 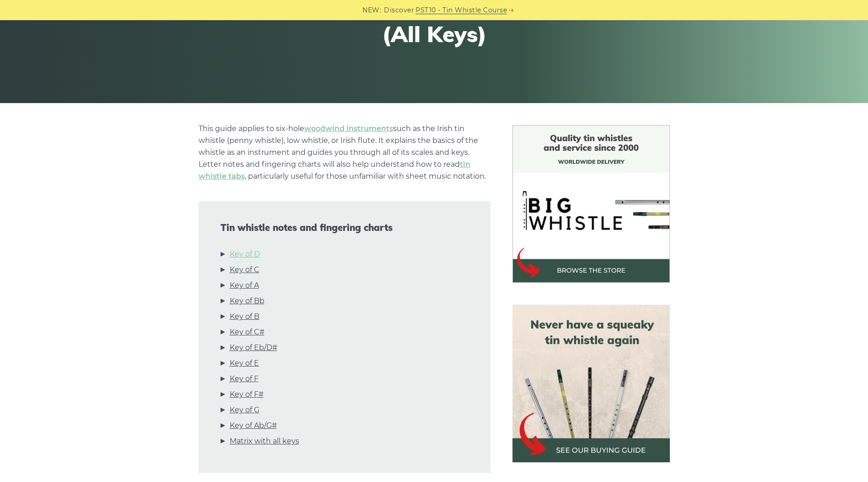 What do you see at coordinates (461, 10) in the screenshot?
I see `a: PST10 - Tin Whistle Course` at bounding box center [461, 10].